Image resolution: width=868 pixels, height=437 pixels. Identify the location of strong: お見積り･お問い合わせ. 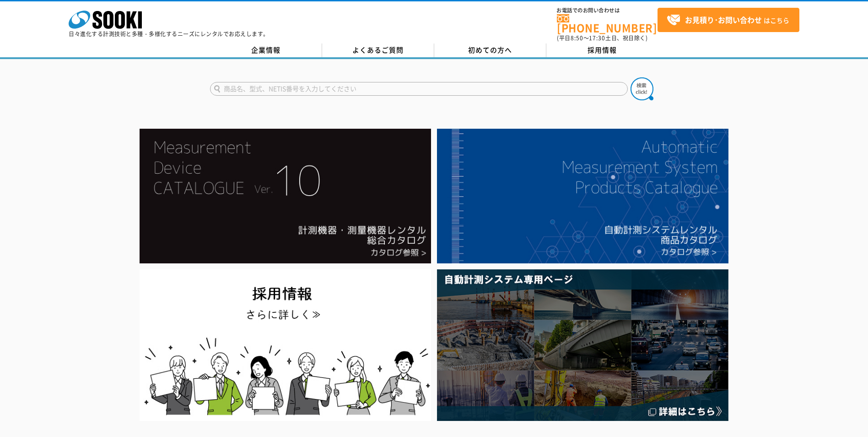
(723, 20).